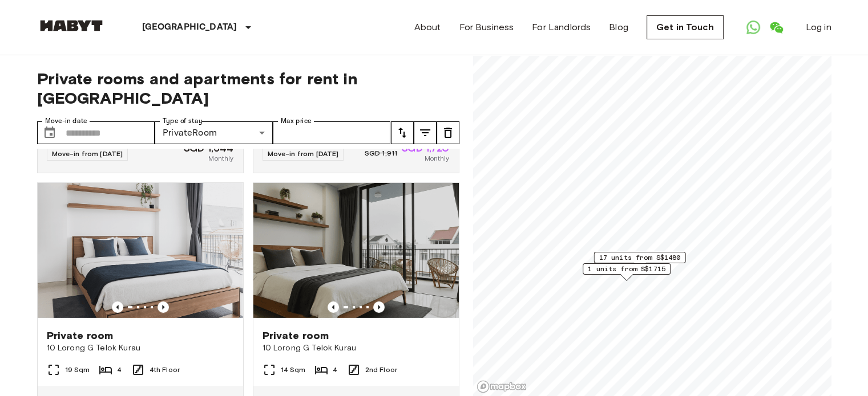 The width and height of the screenshot is (868, 396). Describe the element at coordinates (380, 153) in the screenshot. I see `span: SGD 1,911` at that location.